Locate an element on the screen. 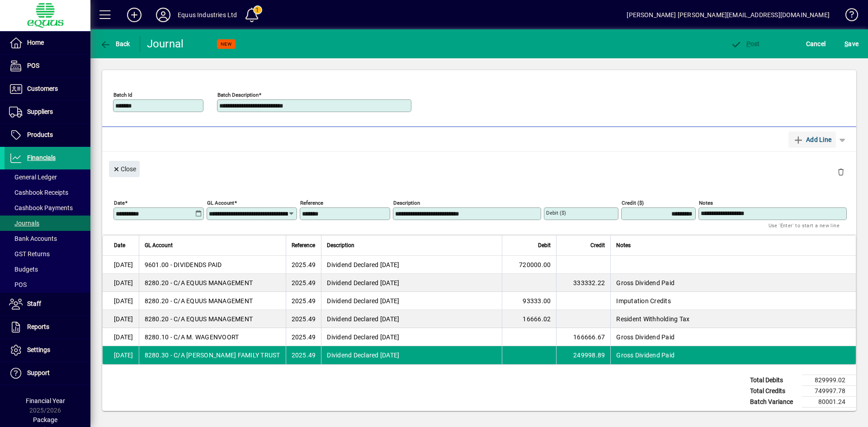  button: Profile is located at coordinates (163, 15).